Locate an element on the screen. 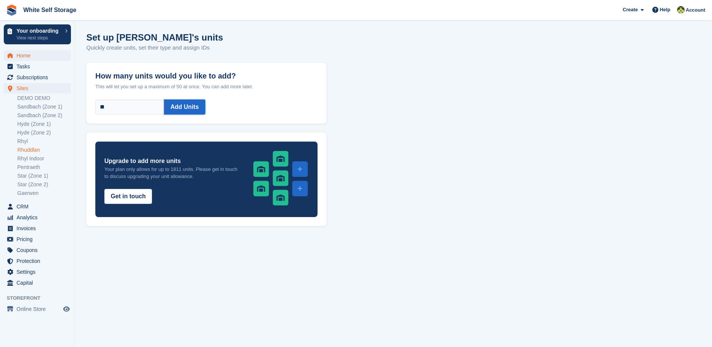 This screenshot has width=712, height=347. a: DEMO DEMO is located at coordinates (44, 98).